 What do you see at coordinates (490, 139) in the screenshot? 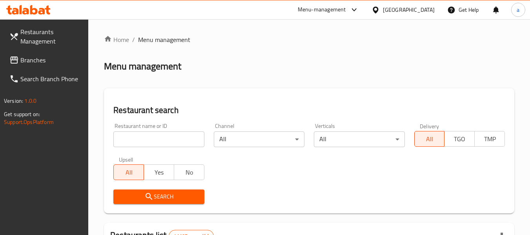
I see `span: TMP` at bounding box center [490, 139].